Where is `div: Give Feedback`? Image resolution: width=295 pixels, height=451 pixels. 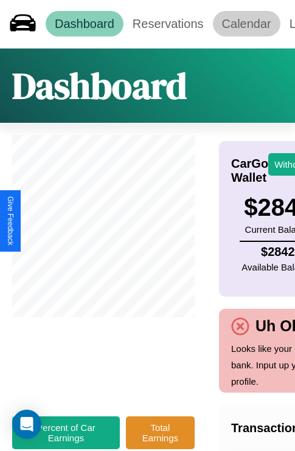 div: Give Feedback is located at coordinates (10, 221).